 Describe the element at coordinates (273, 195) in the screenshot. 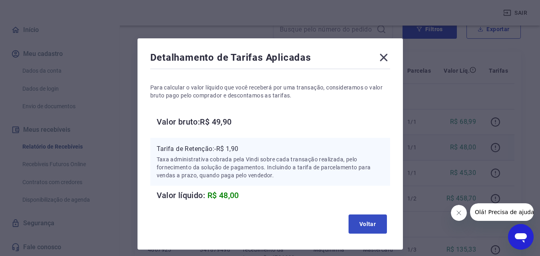

I see `h6: Valor líquido:` at that location.